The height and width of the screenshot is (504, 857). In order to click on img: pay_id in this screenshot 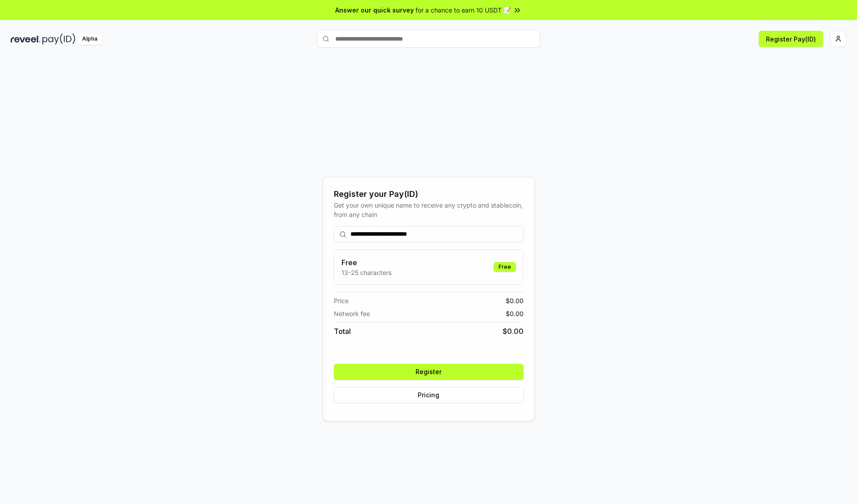, I will do `click(59, 39)`.